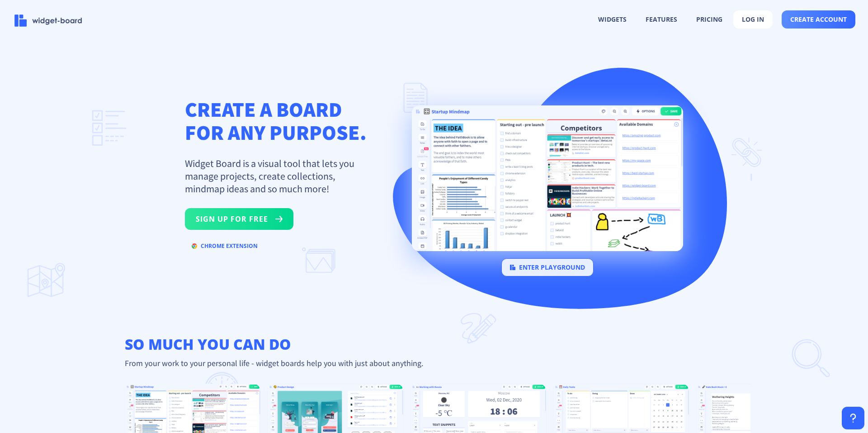 This screenshot has height=433, width=868. I want to click on span: create account, so click(818, 19).